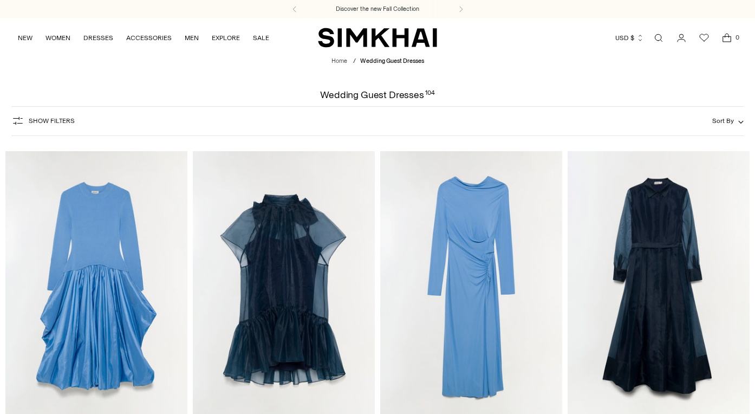 Image resolution: width=755 pixels, height=414 pixels. What do you see at coordinates (149, 38) in the screenshot?
I see `a: ACCESSORIES` at bounding box center [149, 38].